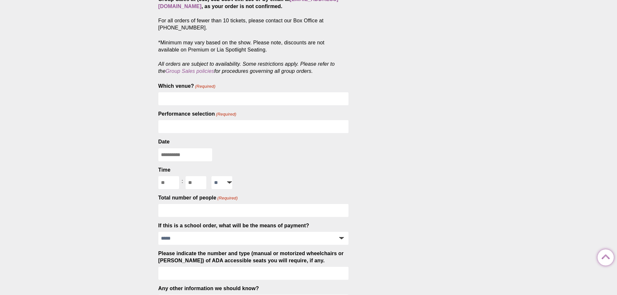 This screenshot has width=617, height=295. Describe the element at coordinates (164, 142) in the screenshot. I see `label: Date` at that location.